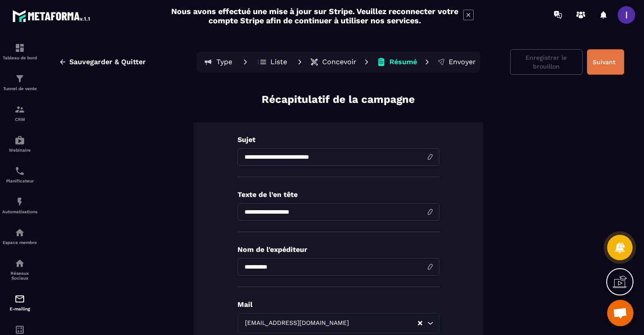 Image resolution: width=644 pixels, height=335 pixels. I want to click on p: Automatisations, so click(20, 211).